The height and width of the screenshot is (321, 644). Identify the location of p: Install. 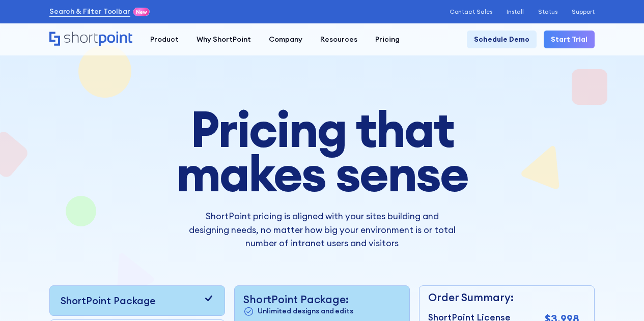
(515, 11).